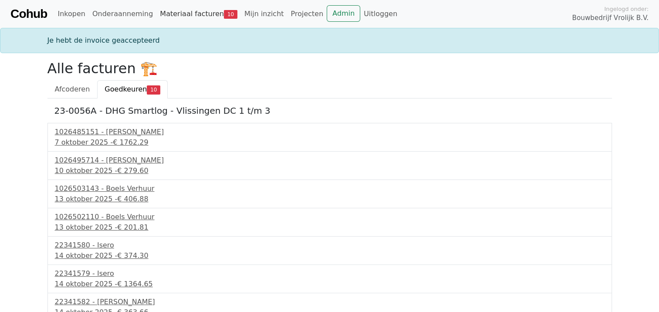  I want to click on a: Admin, so click(343, 14).